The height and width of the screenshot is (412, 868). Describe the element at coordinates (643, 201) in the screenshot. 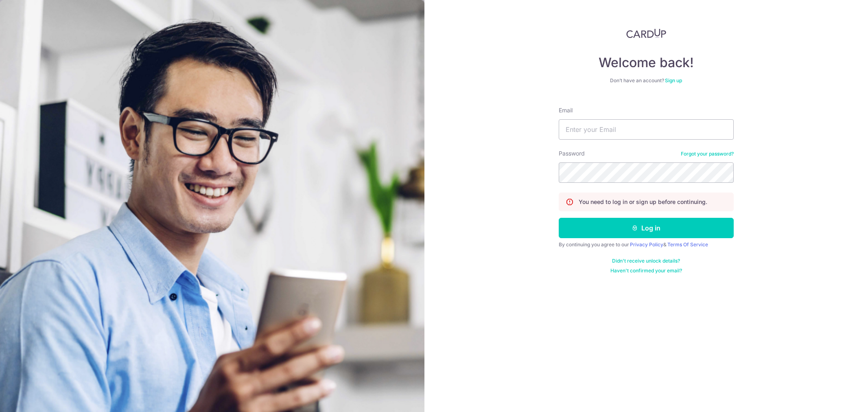

I see `p: You need to log in or sign up before continuing.` at that location.